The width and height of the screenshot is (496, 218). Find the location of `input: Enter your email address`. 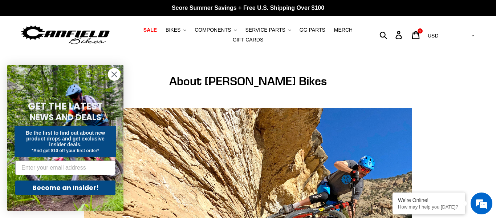

input: Enter your email address is located at coordinates (65, 168).